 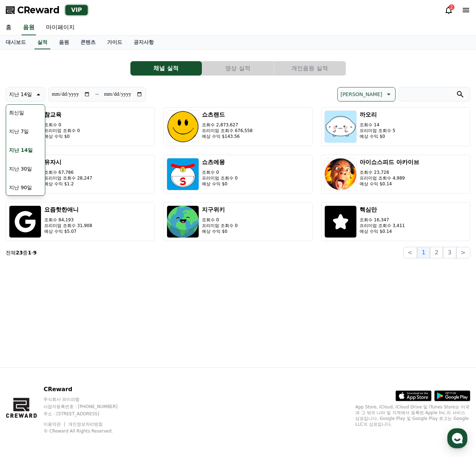 I want to click on span: CReward, so click(x=38, y=10).